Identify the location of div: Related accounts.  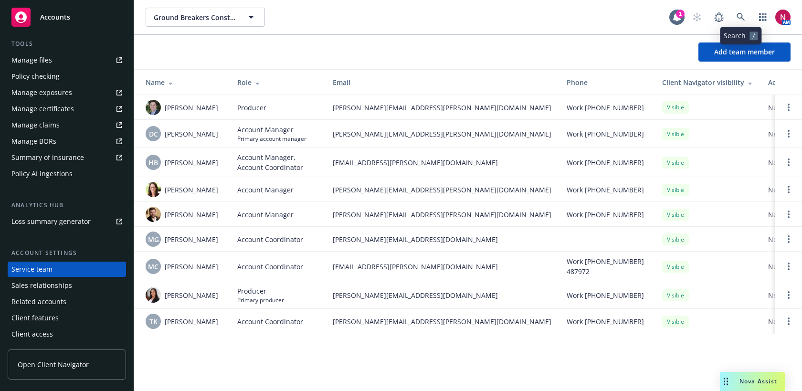
(39, 302).